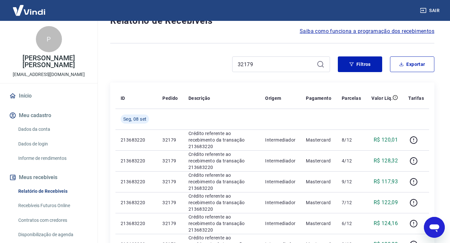 The width and height of the screenshot is (450, 243). I want to click on p: Pagamento, so click(319, 98).